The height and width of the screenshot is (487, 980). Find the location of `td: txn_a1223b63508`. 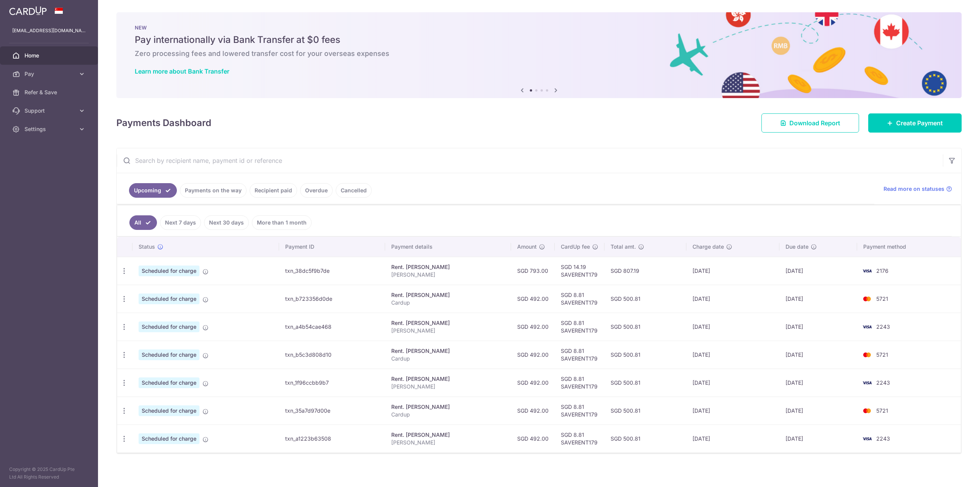

td: txn_a1223b63508 is located at coordinates (332, 438).